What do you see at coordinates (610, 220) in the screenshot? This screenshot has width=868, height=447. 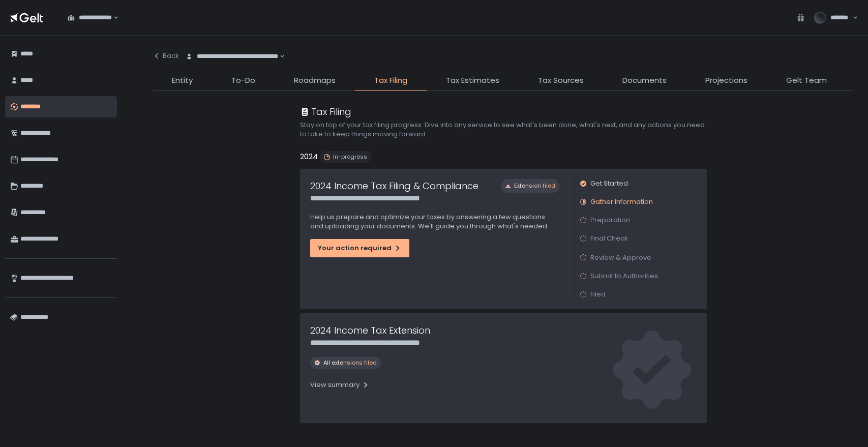 I see `span: Preparation` at bounding box center [610, 220].